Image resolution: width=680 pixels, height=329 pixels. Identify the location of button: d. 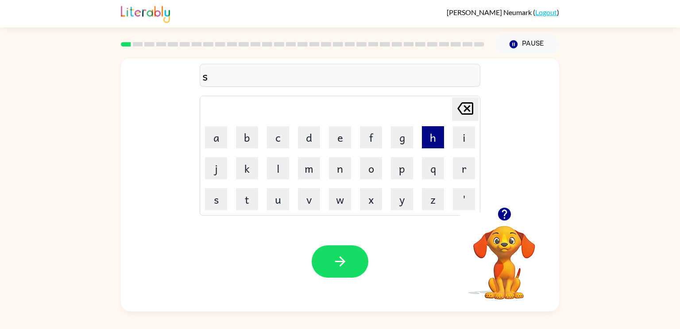
(309, 137).